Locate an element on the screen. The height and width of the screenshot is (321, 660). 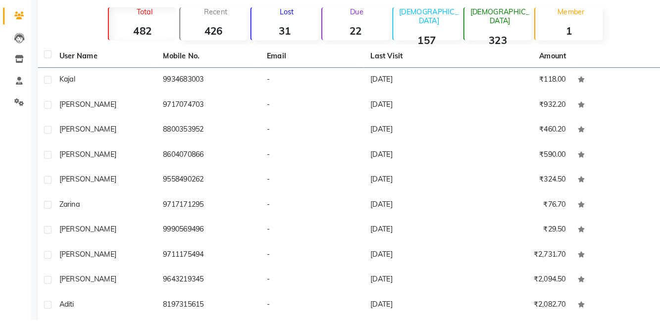
th: Amount is located at coordinates (536, 65).